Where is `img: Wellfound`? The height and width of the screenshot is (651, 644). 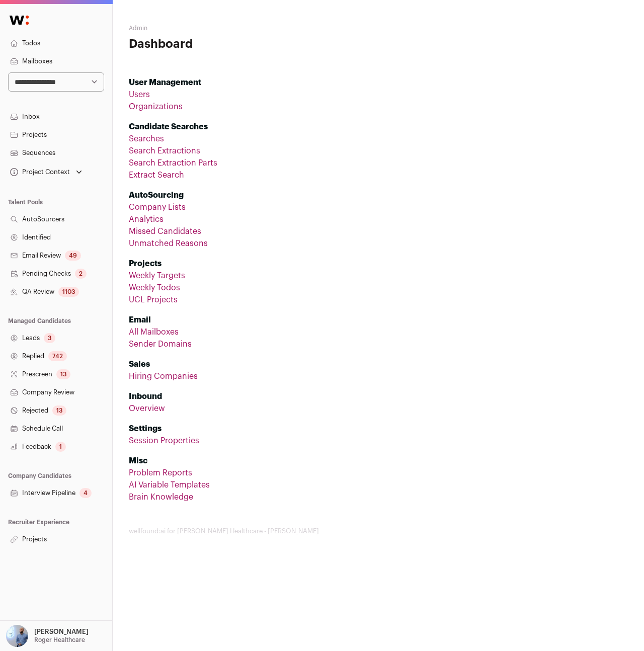
img: Wellfound is located at coordinates (19, 20).